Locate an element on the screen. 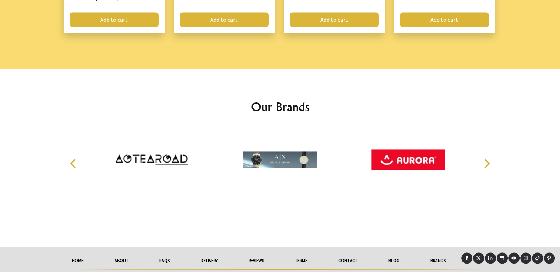 This screenshot has width=560, height=272. a: Facebook is located at coordinates (467, 258).